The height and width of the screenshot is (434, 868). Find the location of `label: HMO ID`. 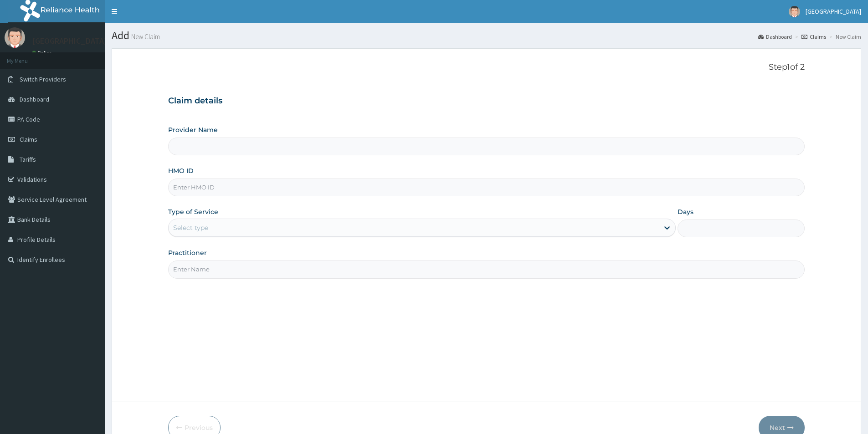

label: HMO ID is located at coordinates (181, 171).